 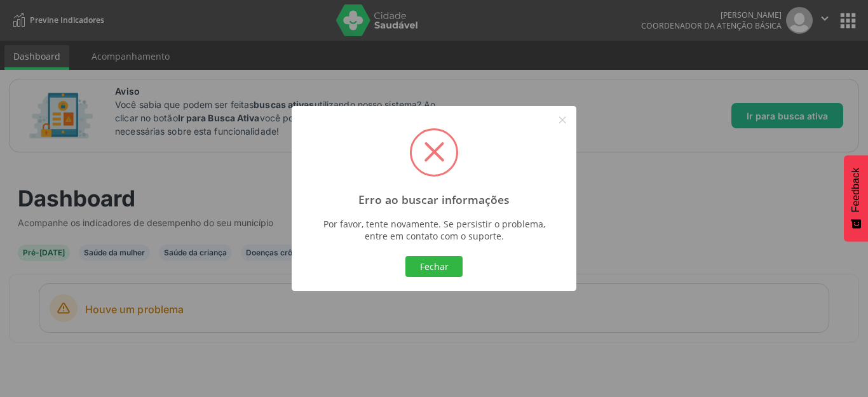 What do you see at coordinates (434, 230) in the screenshot?
I see `div: Por favor, tente novamente. Se persistir o problema, entre em contato com o suporte.` at bounding box center [434, 230].